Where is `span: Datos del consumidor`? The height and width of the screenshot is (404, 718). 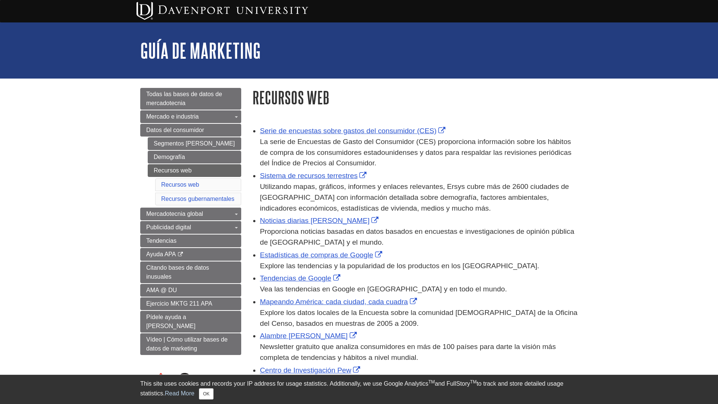
span: Datos del consumidor is located at coordinates (175, 130).